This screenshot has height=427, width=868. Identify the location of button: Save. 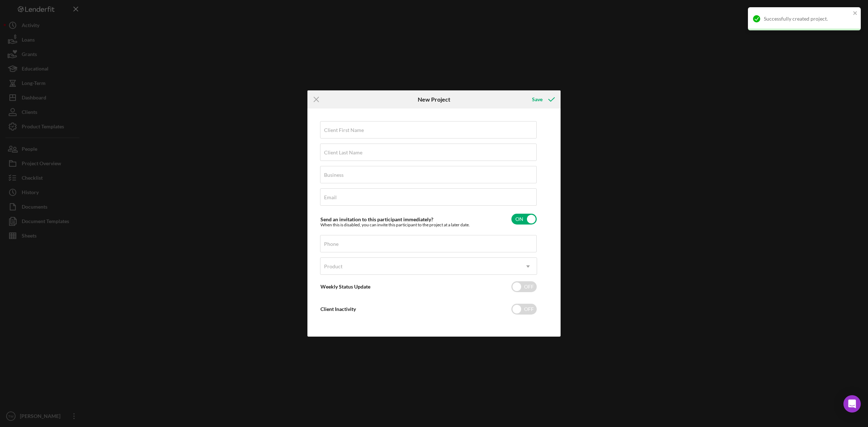
(542, 100).